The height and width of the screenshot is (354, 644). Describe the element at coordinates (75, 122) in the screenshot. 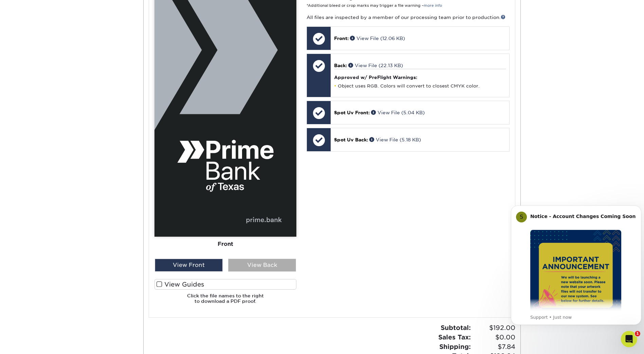

I see `p: Message from Support, sent Just now` at that location.